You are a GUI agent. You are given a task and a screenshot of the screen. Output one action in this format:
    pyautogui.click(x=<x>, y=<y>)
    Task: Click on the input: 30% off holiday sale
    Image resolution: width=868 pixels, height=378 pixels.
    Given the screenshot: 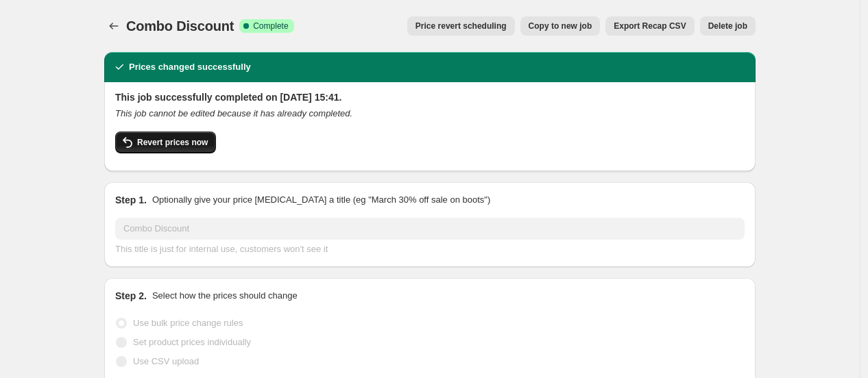 What is the action you would take?
    pyautogui.click(x=429, y=229)
    